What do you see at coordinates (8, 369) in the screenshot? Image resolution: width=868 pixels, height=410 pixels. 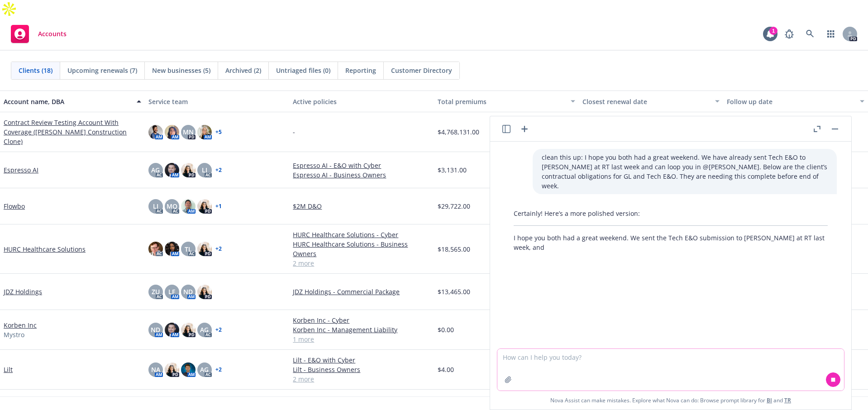 I see `a: Lilt` at bounding box center [8, 369].